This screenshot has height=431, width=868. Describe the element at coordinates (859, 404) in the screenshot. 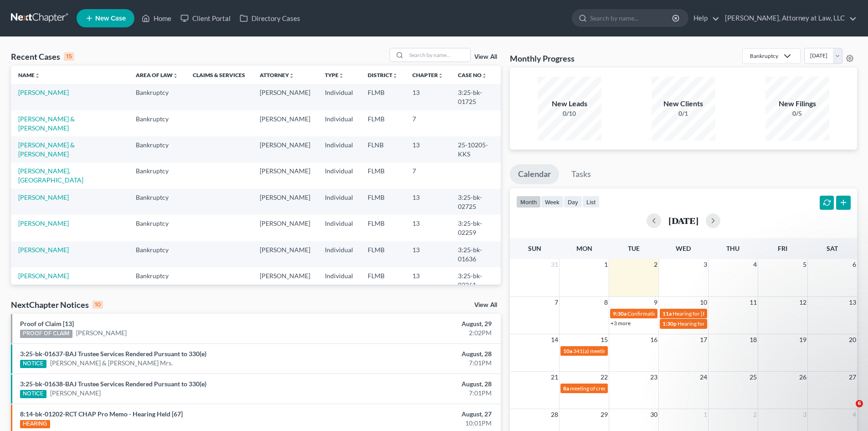

I see `span: 6` at that location.